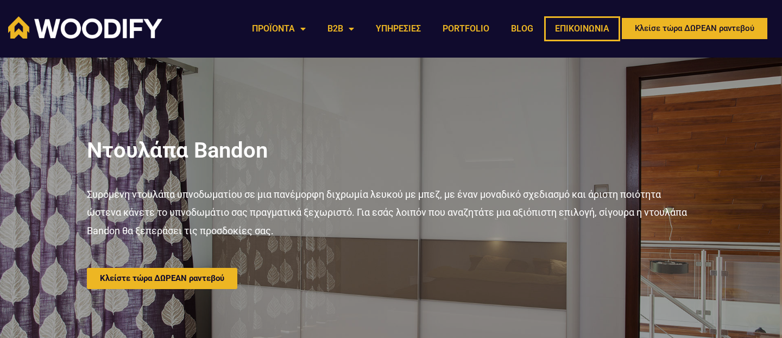  I want to click on a: PORTFOLIO, so click(466, 29).